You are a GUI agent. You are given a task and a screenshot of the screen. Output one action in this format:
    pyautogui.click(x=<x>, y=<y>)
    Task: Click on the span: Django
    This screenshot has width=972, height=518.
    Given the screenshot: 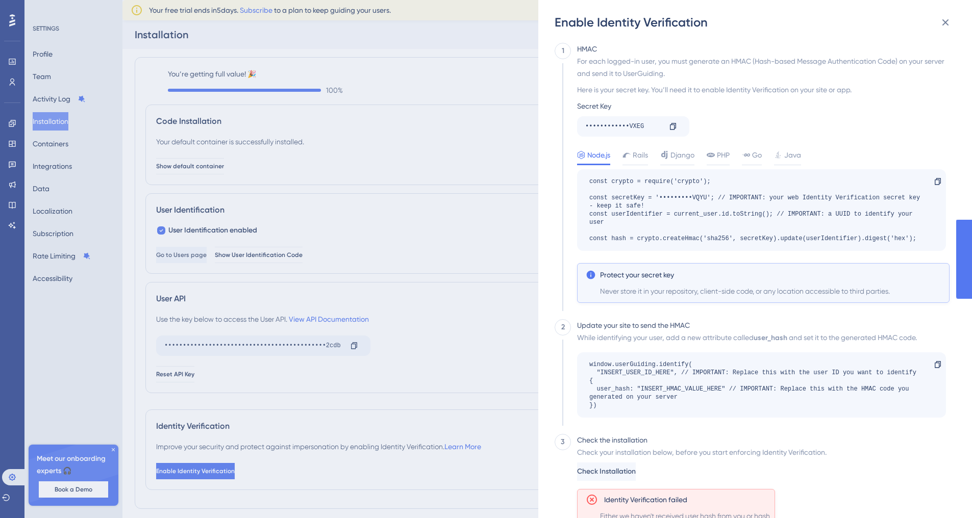 What is the action you would take?
    pyautogui.click(x=682, y=155)
    